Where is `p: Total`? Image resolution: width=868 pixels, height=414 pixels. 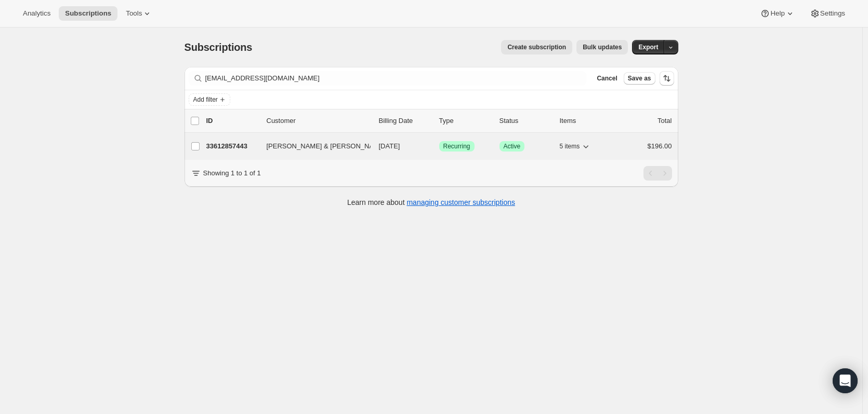
p: Total is located at coordinates (664, 121).